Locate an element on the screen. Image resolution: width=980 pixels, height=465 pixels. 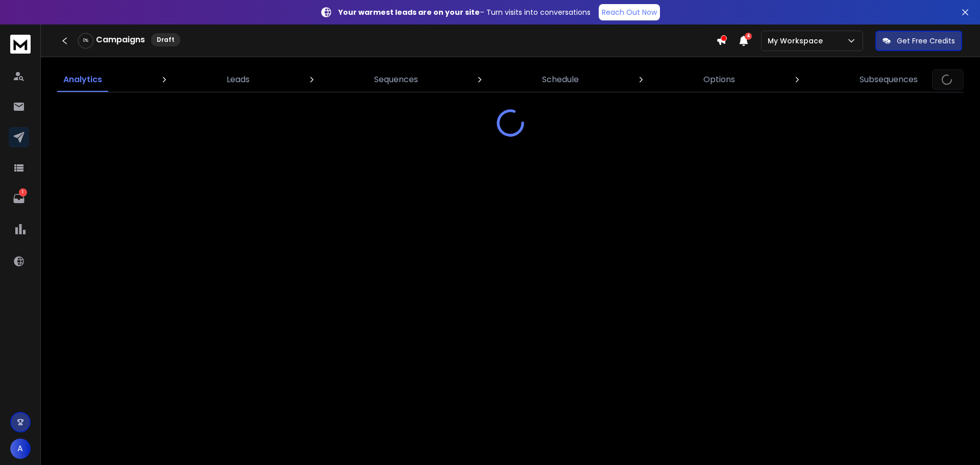
a: Schedule is located at coordinates (561, 79).